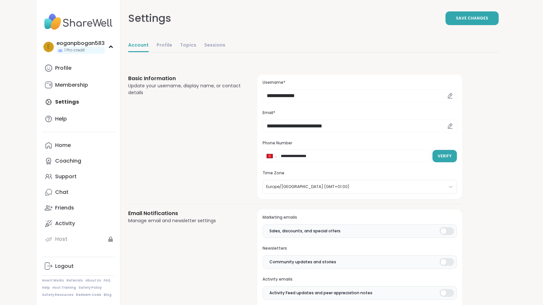  What do you see at coordinates (472, 18) in the screenshot?
I see `span: Save Changes` at bounding box center [472, 18].